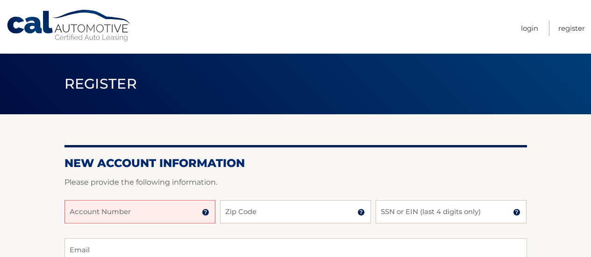  Describe the element at coordinates (296, 183) in the screenshot. I see `p: Please provide the following information.` at that location.